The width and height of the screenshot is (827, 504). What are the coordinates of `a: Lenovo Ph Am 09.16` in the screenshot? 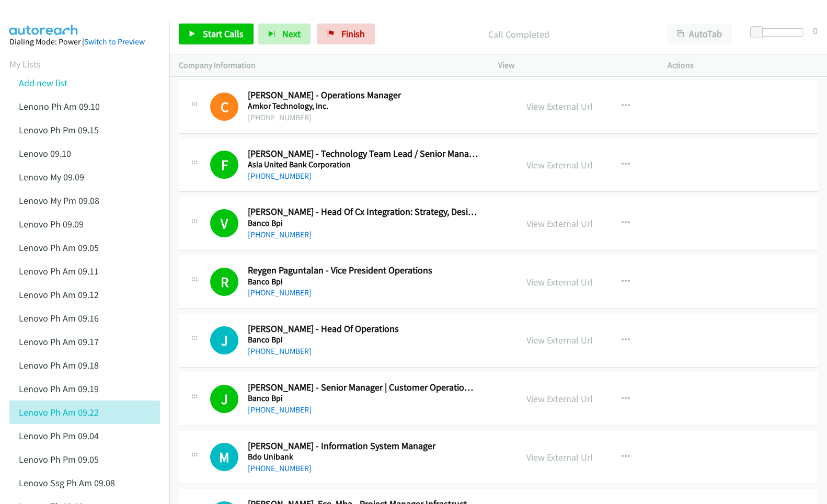 It's located at (59, 318).